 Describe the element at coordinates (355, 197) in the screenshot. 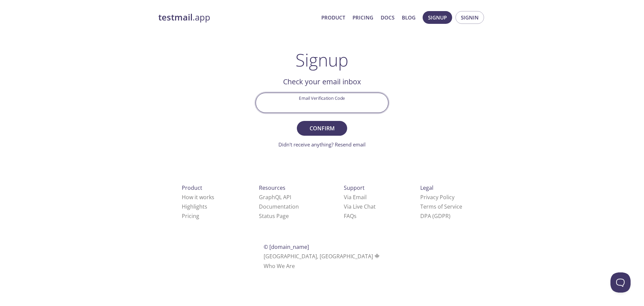

I see `a: Via Email` at that location.